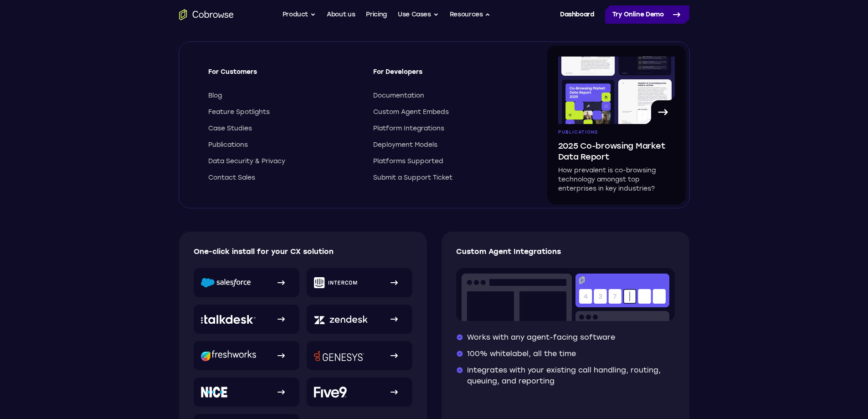  Describe the element at coordinates (565, 354) in the screenshot. I see `li: 100% whitelabel, all the time` at that location.